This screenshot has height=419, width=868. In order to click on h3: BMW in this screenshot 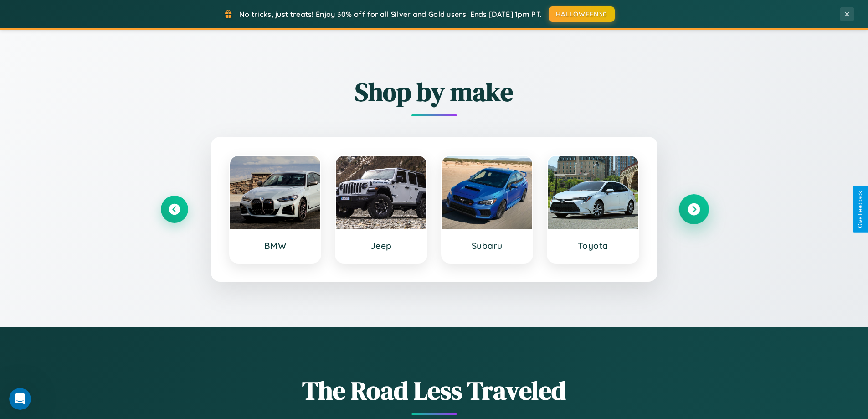, I will do `click(276, 246)`.